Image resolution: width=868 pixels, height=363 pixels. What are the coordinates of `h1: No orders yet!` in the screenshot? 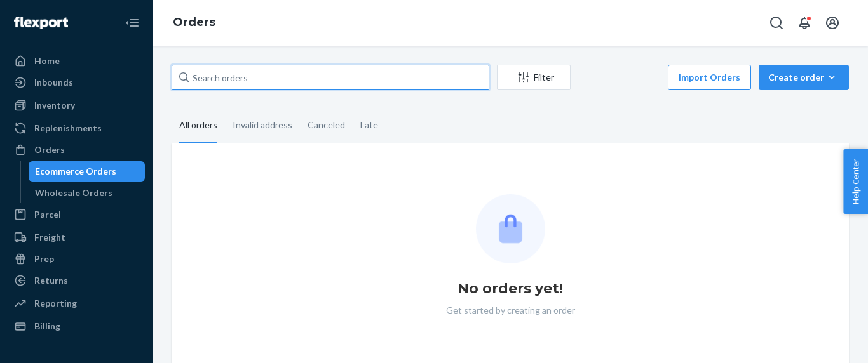 It's located at (510, 289).